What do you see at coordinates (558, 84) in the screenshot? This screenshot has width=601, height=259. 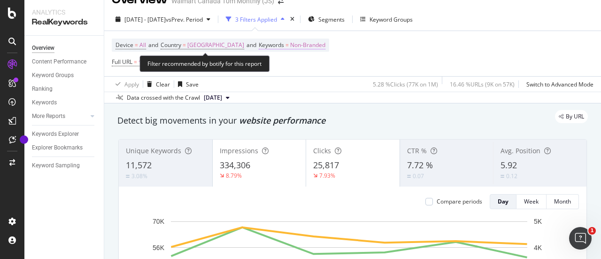 I see `button: Switch to Advanced Mode` at bounding box center [558, 84].